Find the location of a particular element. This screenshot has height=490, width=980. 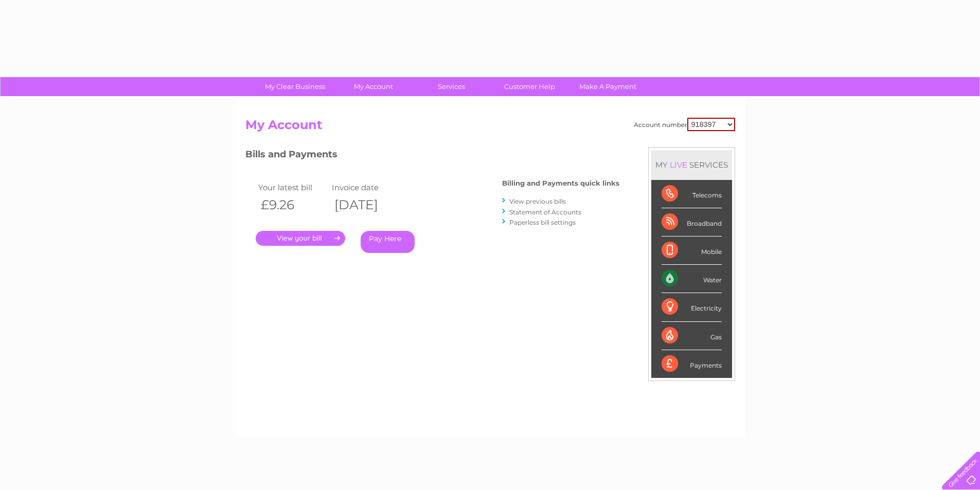

h2: My Account is located at coordinates (490, 127).